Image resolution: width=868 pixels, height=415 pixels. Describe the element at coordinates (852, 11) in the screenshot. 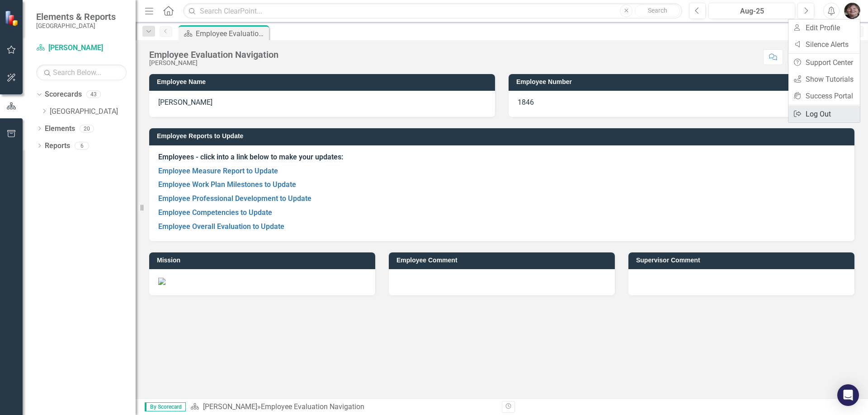

I see `img: Joni Reynolds` at that location.